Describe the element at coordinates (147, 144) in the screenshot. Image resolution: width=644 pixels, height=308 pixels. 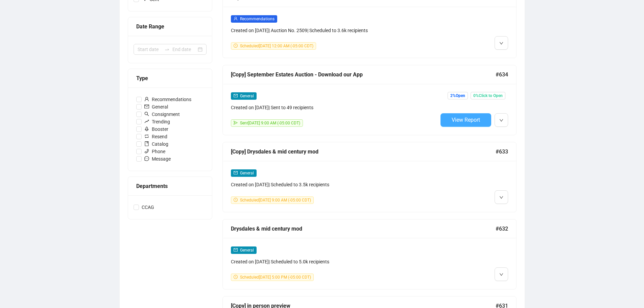
I see `span: book` at that location.